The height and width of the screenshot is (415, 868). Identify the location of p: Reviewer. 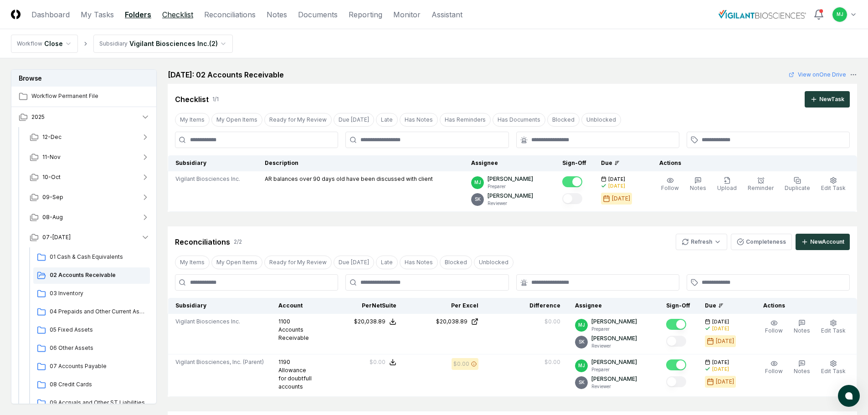
(614, 386).